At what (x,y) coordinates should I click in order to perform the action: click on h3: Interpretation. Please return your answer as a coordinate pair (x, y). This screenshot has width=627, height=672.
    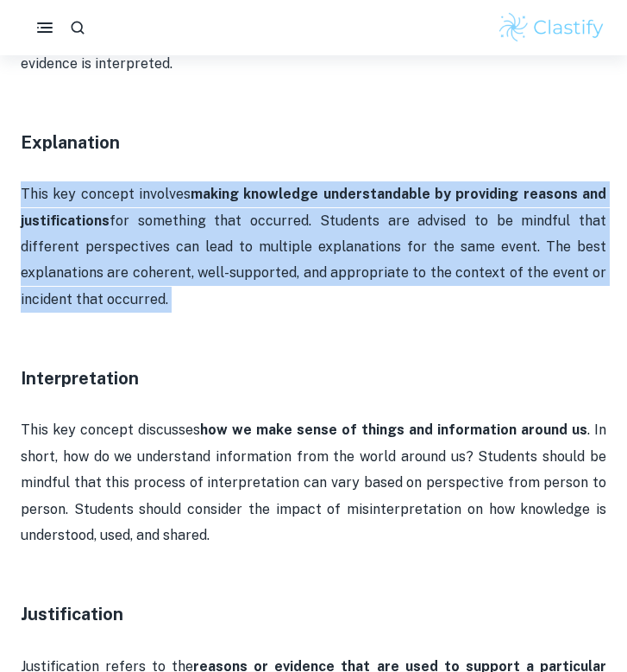
    Looking at the image, I should click on (314, 378).